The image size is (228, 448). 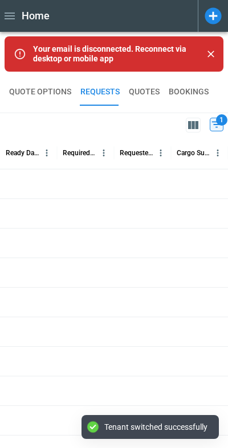 I want to click on div: dismiss, so click(x=210, y=54).